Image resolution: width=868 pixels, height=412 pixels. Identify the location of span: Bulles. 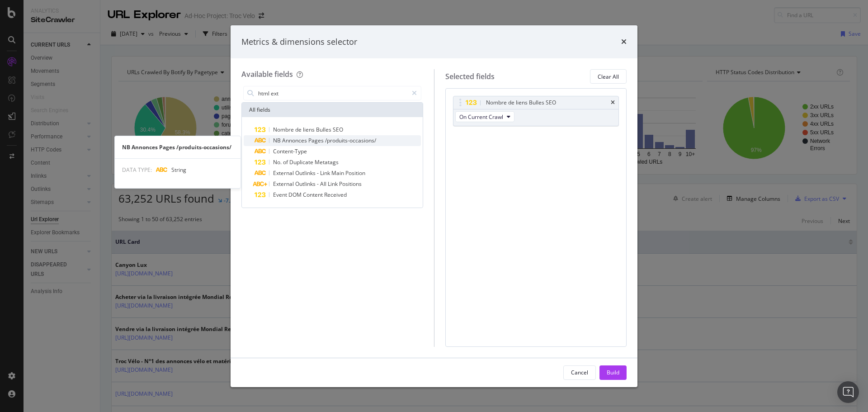
(324, 129).